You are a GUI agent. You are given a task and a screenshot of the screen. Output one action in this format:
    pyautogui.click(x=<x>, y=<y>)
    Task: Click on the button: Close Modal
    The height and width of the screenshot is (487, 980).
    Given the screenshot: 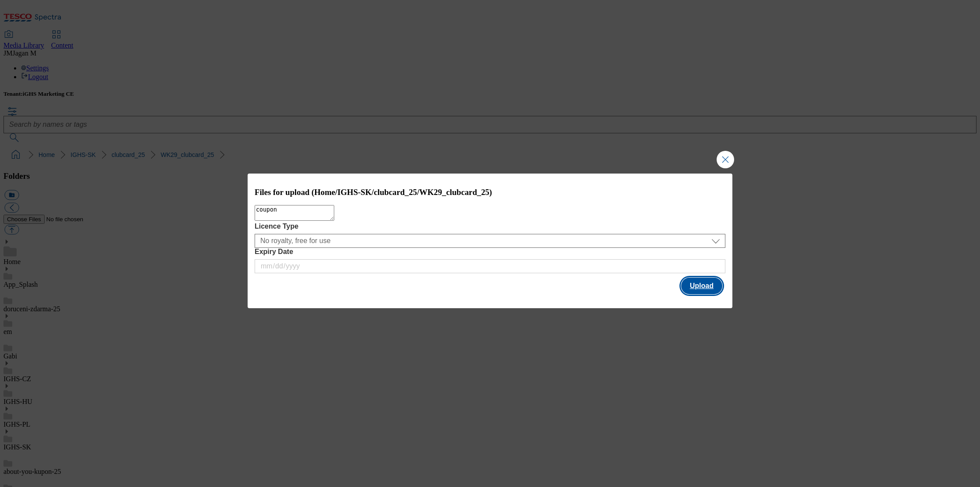 What is the action you would take?
    pyautogui.click(x=725, y=160)
    